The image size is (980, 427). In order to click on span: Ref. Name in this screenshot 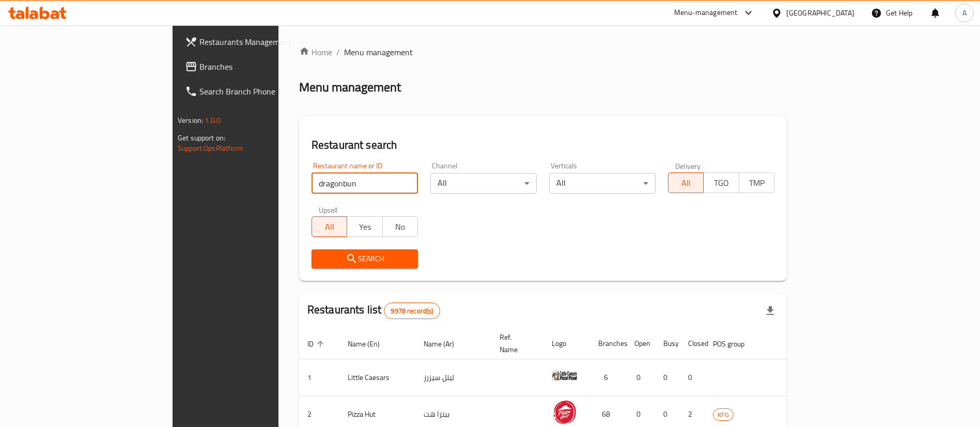, I will do `click(515, 344)`.